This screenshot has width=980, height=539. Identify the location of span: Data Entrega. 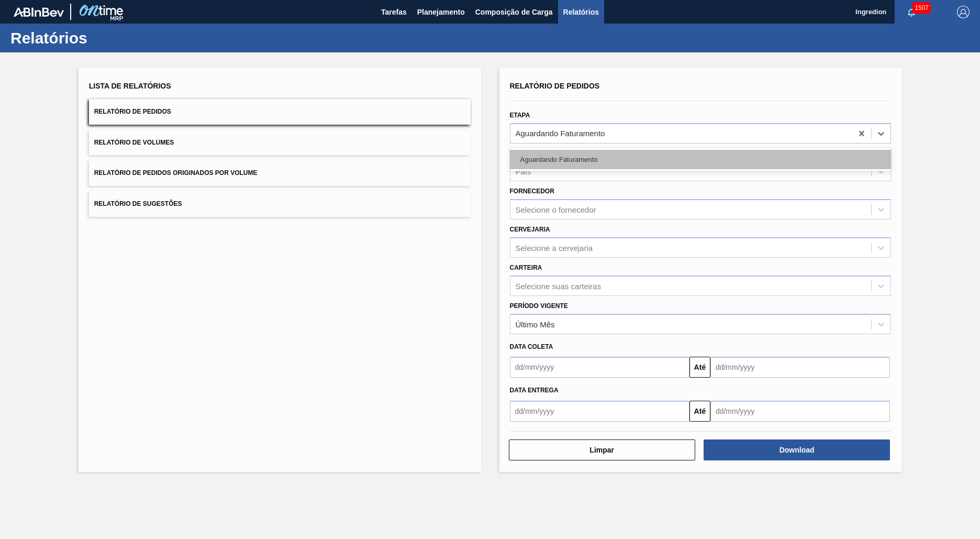
(534, 390).